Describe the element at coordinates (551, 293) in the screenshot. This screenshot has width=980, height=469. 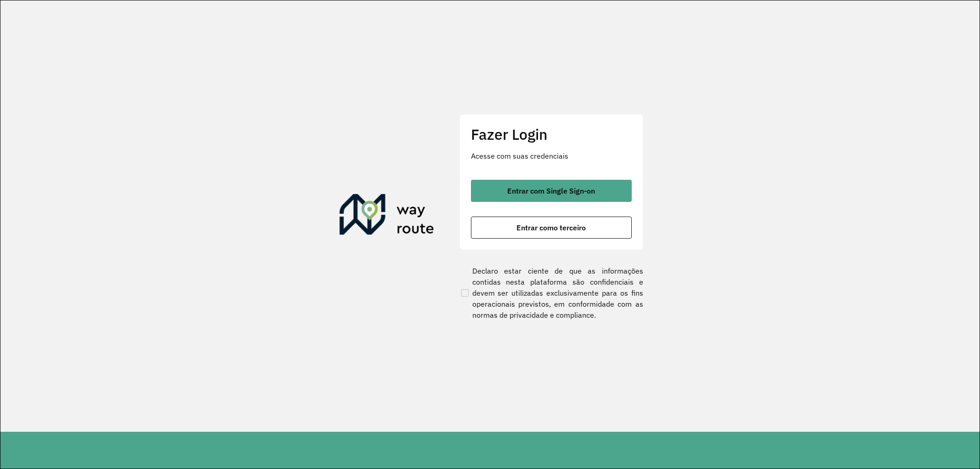
I see `label: Declaro estar ciente de que as informações contidas nesta plataforma são confidenciais e devem se...` at that location.